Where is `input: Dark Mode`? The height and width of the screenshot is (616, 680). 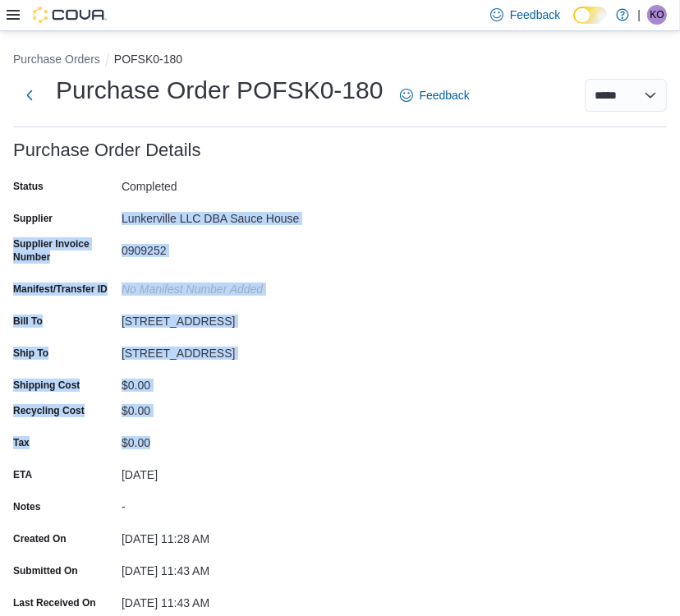 input: Dark Mode is located at coordinates (591, 15).